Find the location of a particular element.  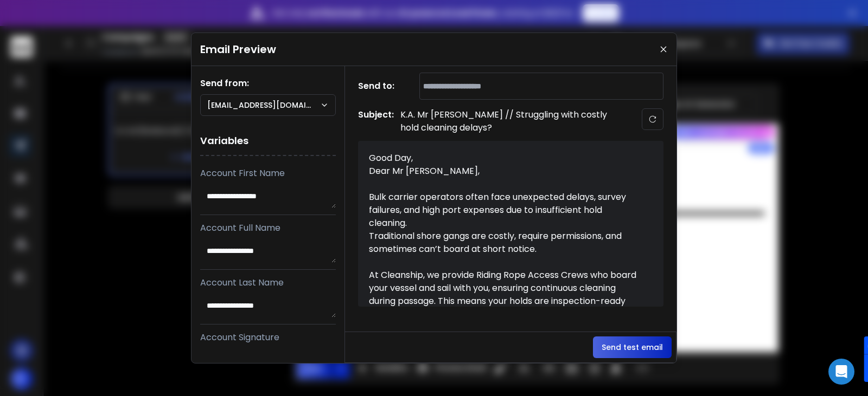

p: Account Last Name is located at coordinates (268, 283).